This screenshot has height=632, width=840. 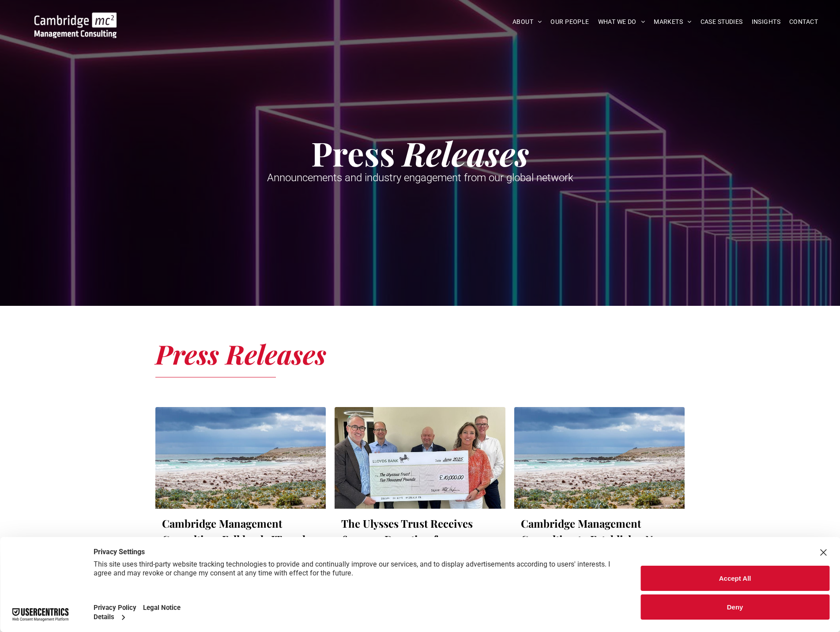 I want to click on a: CONTACT, so click(x=804, y=22).